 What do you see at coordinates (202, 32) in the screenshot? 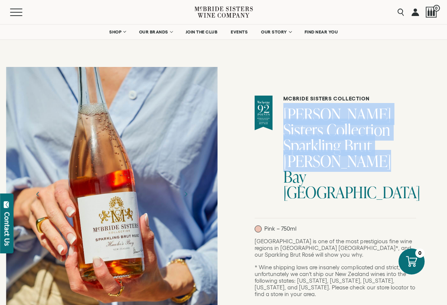
I see `span: JOIN THE CLUB` at bounding box center [202, 32].